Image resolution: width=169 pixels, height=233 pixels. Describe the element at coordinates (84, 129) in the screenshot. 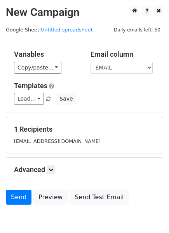

I see `h5: 1 Recipients` at that location.